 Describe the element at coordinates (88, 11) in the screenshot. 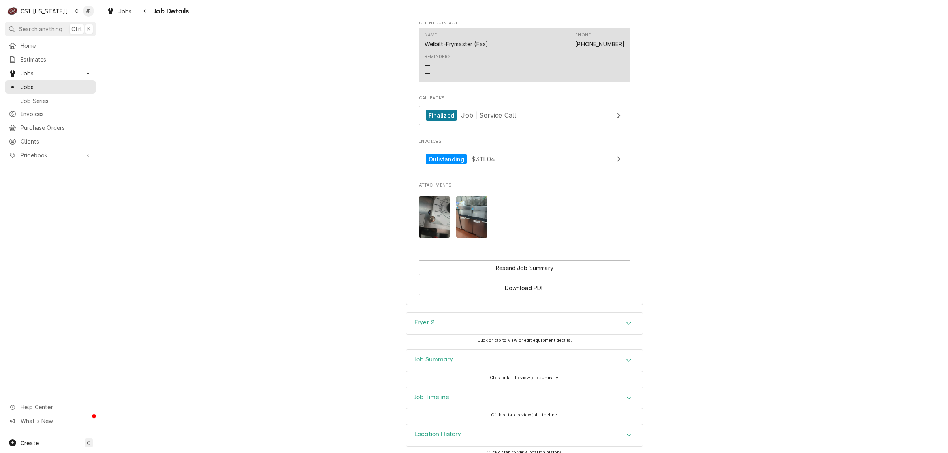

I see `div: Jessica Rentfro's Avatar` at that location.